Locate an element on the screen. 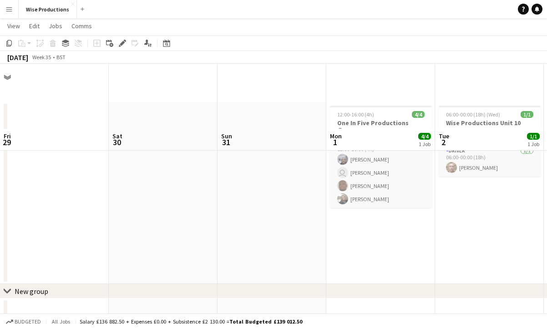  div: Salary £136 882.50 + Expenses £0.00 + Subsistence £2 130.00 = is located at coordinates (191, 321).